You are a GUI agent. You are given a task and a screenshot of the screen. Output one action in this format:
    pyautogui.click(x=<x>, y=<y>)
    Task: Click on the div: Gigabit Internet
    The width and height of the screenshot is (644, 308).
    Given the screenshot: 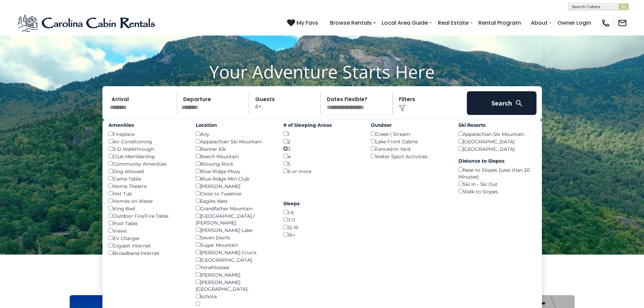 What is the action you would take?
    pyautogui.click(x=147, y=245)
    